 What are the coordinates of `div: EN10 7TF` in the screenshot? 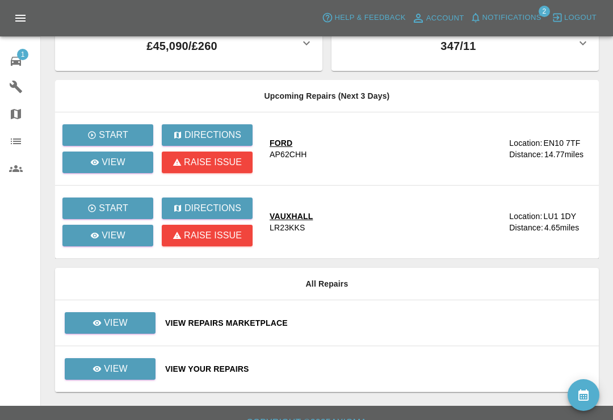 It's located at (562, 143).